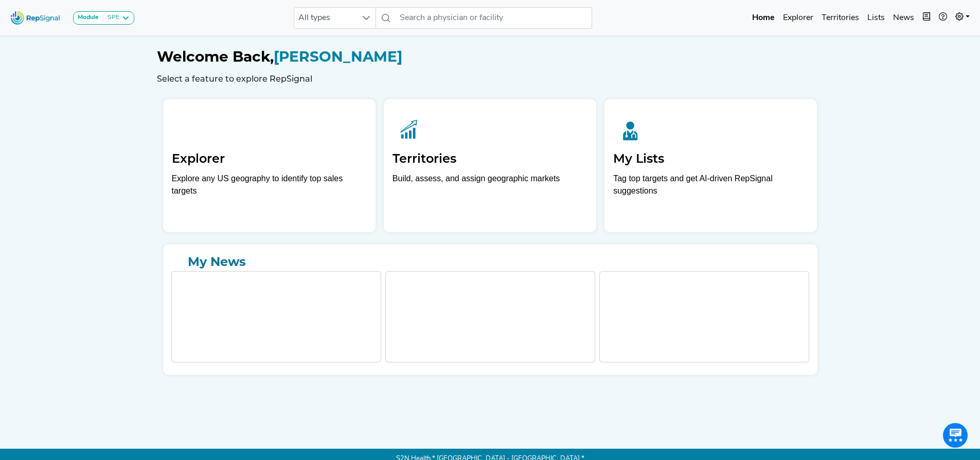  What do you see at coordinates (903, 18) in the screenshot?
I see `a: News` at bounding box center [903, 18].